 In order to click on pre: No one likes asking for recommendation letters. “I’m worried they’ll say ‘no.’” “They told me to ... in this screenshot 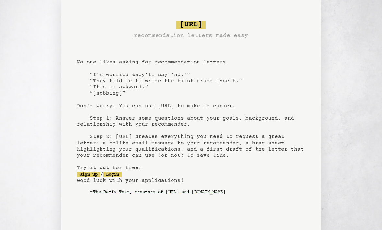, I will do `click(191, 113)`.